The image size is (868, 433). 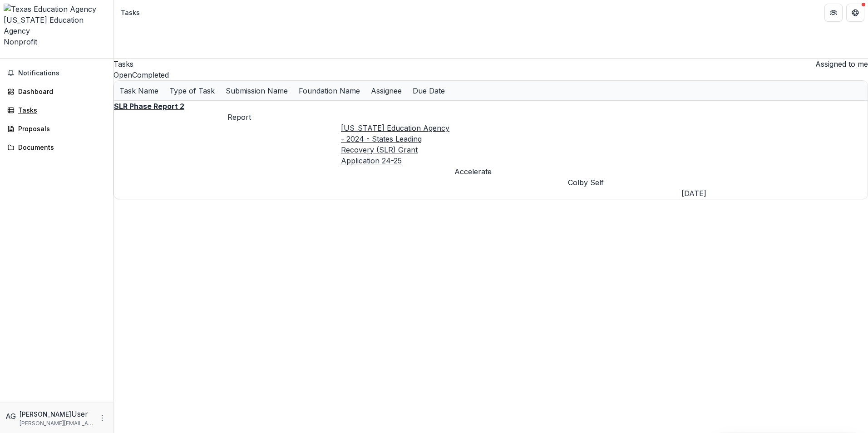 What do you see at coordinates (60, 91) in the screenshot?
I see `div: Dashboard` at bounding box center [60, 91].